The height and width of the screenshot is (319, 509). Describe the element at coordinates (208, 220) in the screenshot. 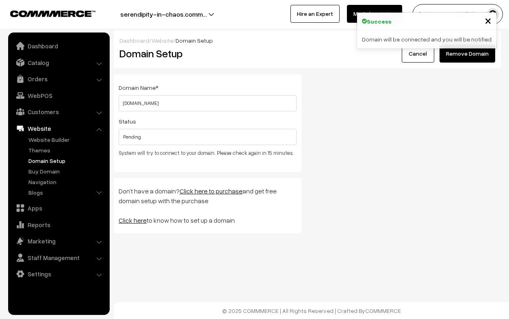

I see `p: to know how to set up a domain` at that location.